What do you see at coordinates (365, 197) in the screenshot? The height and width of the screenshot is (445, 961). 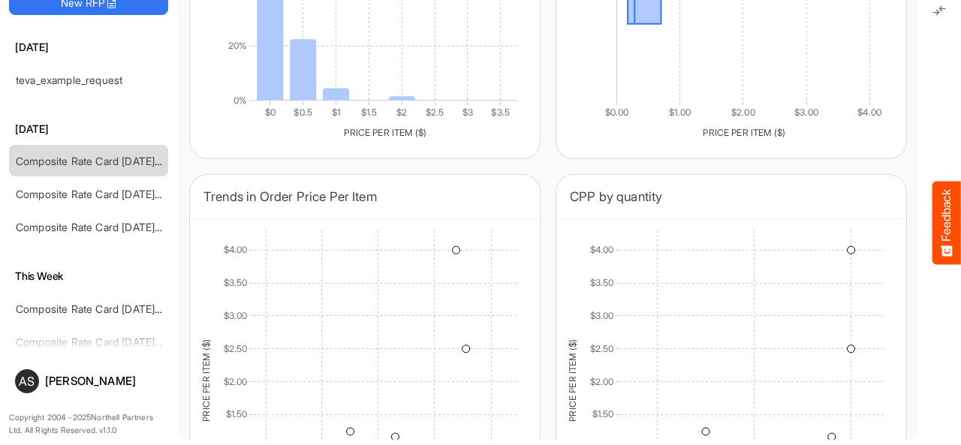 I see `div: Trends in Order Price Per Item` at bounding box center [365, 197].